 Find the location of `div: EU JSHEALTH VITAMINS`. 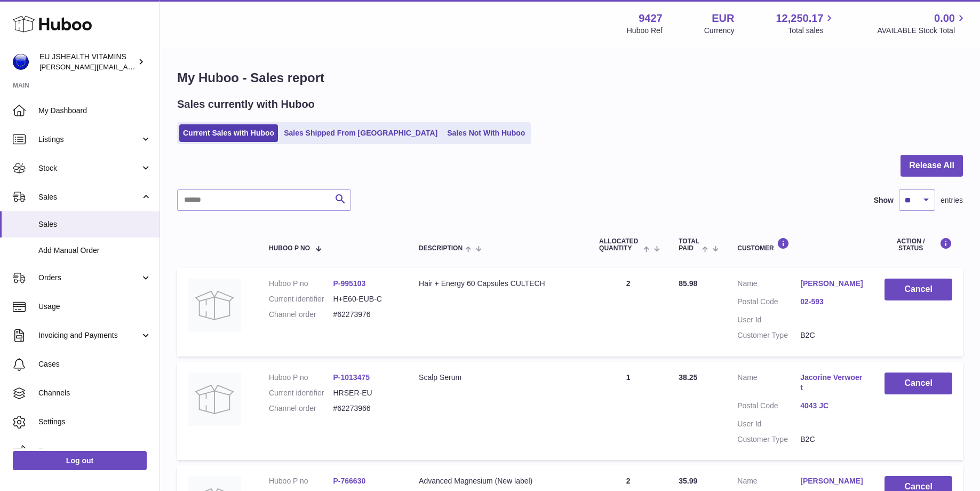

div: EU JSHEALTH VITAMINS is located at coordinates (87, 62).